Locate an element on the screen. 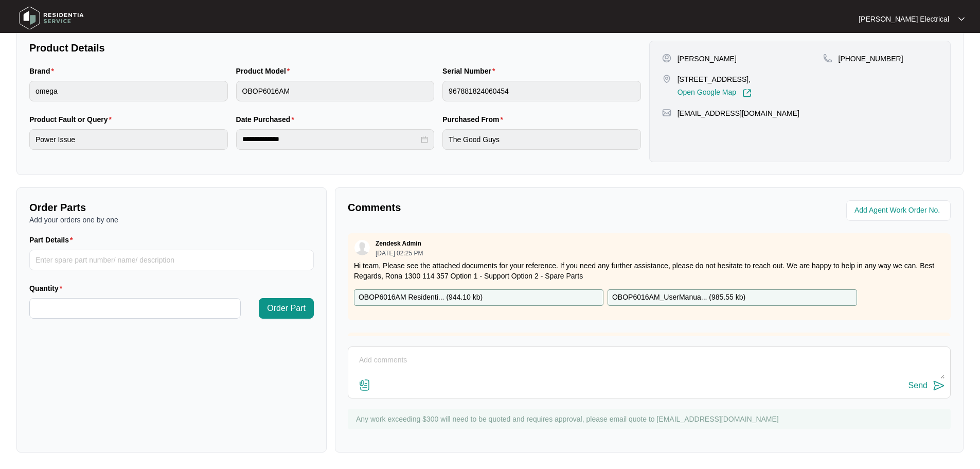 The height and width of the screenshot is (469, 980). p: OBOP6016AM_UserManua... ( 985.55 kb ) is located at coordinates (679, 298).